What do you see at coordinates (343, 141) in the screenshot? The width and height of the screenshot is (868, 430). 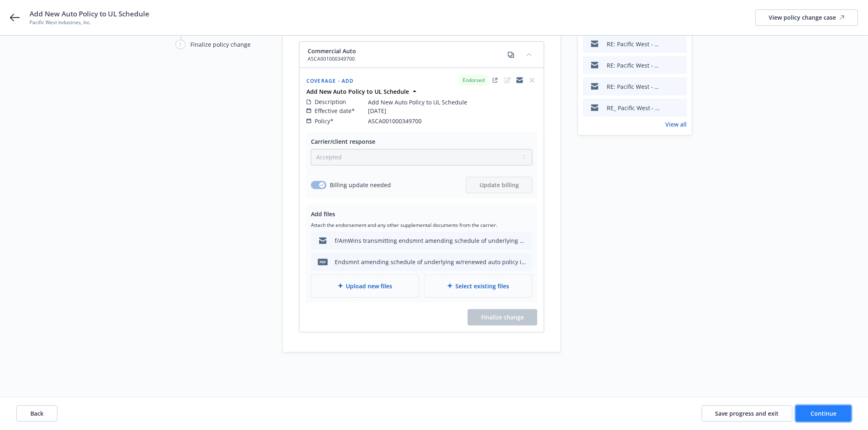 I see `span: Carrier/client response` at bounding box center [343, 141].